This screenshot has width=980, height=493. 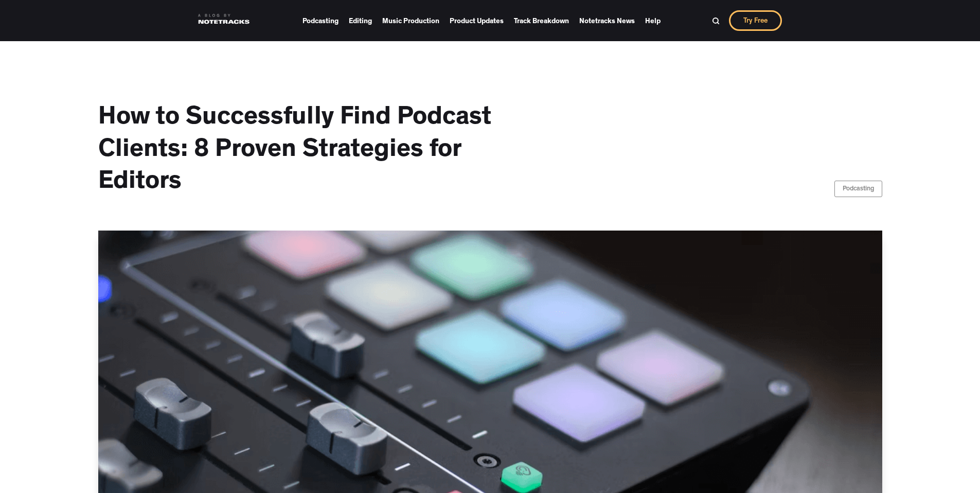 What do you see at coordinates (477, 21) in the screenshot?
I see `a: Product Updates` at bounding box center [477, 21].